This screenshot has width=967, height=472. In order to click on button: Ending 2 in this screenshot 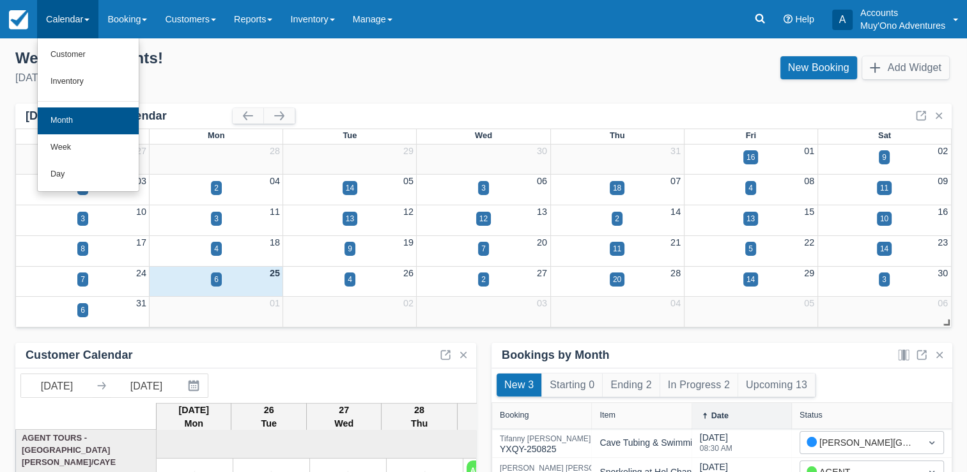, I will do `click(631, 385)`.